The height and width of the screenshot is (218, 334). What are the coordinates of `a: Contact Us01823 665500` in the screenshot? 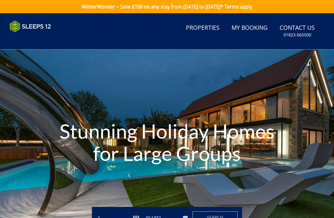 It's located at (297, 31).